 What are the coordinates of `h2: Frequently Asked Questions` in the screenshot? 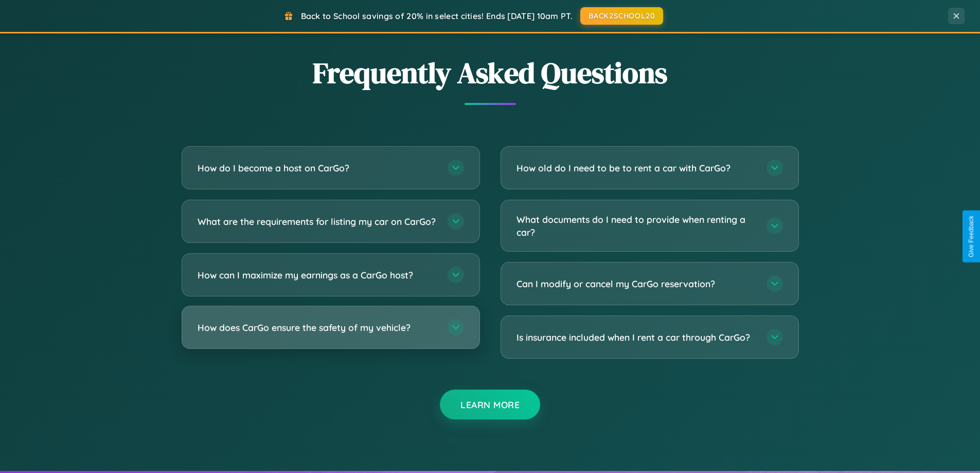 It's located at (490, 72).